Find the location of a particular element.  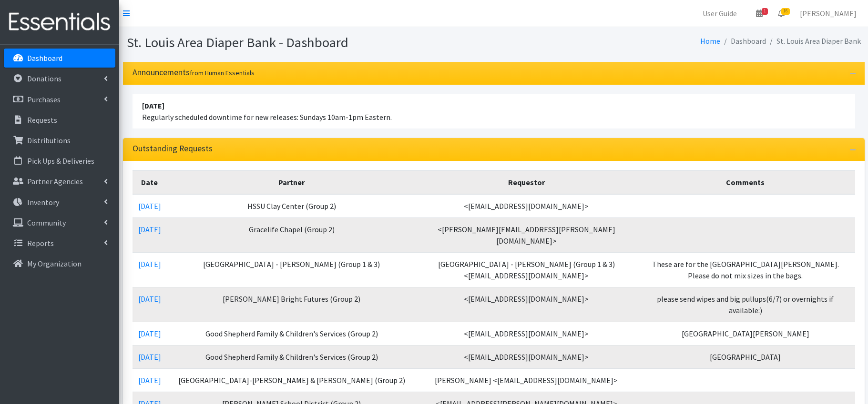

a: 1 is located at coordinates (759, 13).